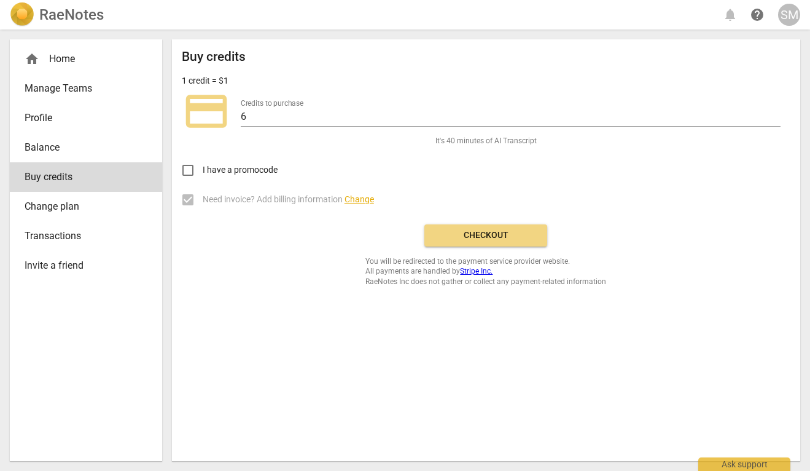 This screenshot has height=471, width=810. What do you see at coordinates (240, 170) in the screenshot?
I see `span: I have a promocode` at bounding box center [240, 170].